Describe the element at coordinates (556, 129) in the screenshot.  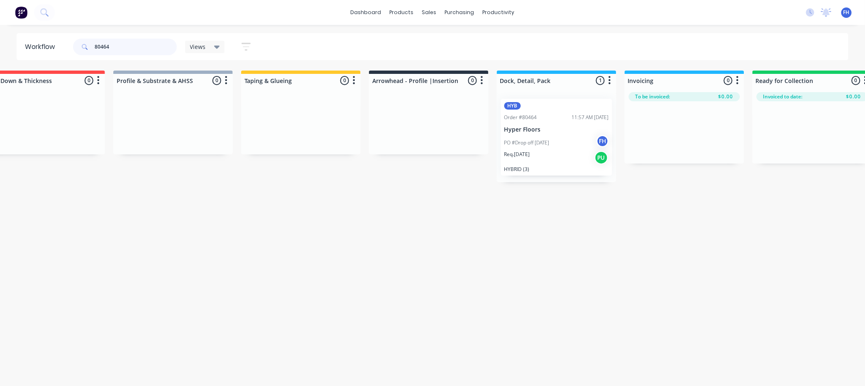
I see `p: Hyper Floors` at that location.